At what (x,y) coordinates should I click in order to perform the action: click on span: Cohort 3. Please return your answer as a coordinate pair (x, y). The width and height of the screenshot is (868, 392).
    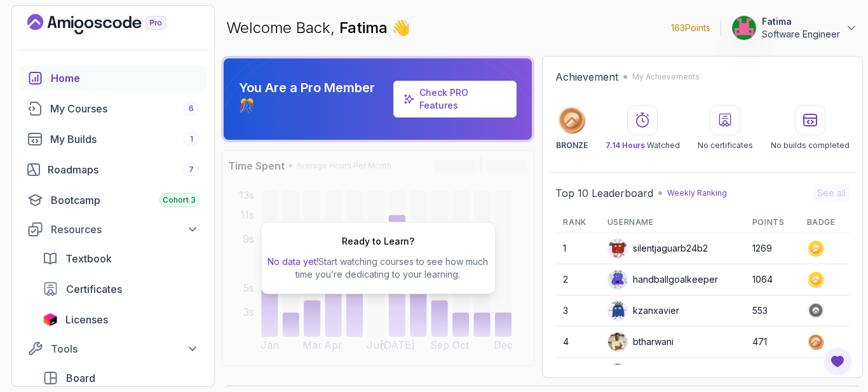
    Looking at the image, I should click on (180, 200).